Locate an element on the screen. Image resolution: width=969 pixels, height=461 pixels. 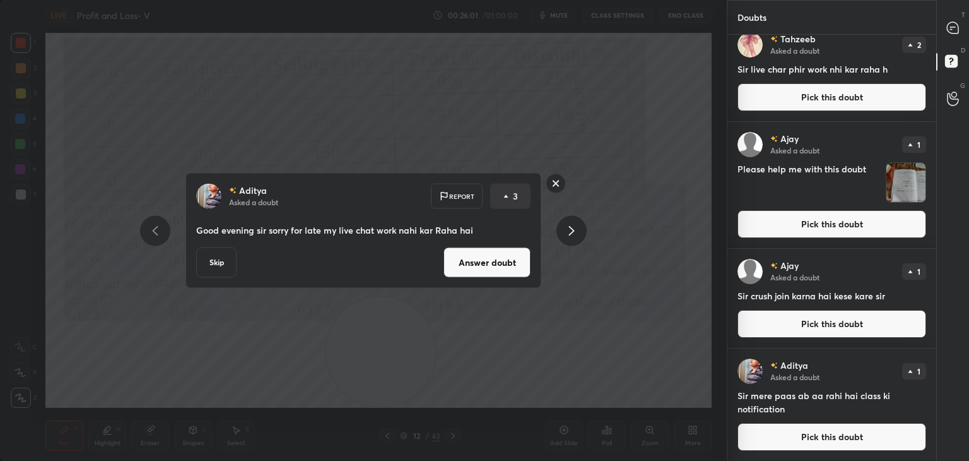
p: G is located at coordinates (963, 85).